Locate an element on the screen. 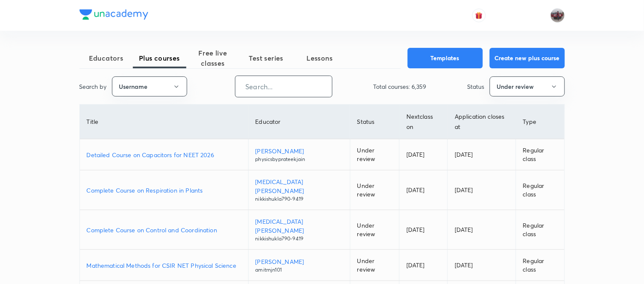 The height and width of the screenshot is (284, 644). th: Educator is located at coordinates (299, 122).